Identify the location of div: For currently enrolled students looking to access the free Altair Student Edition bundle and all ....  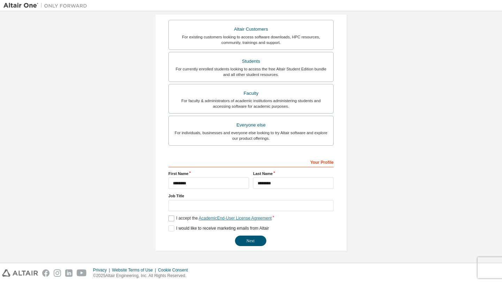
(251, 72).